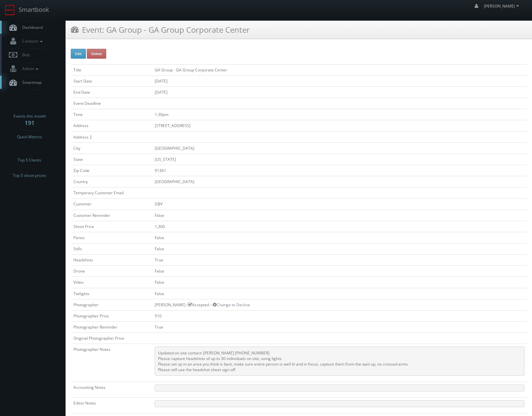 This screenshot has height=416, width=532. What do you see at coordinates (111, 170) in the screenshot?
I see `td: Zip Code` at bounding box center [111, 170].